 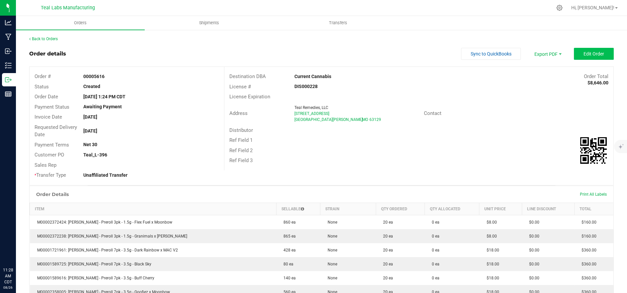 What do you see at coordinates (547, 54) in the screenshot?
I see `li: Export PDF` at bounding box center [547, 54].